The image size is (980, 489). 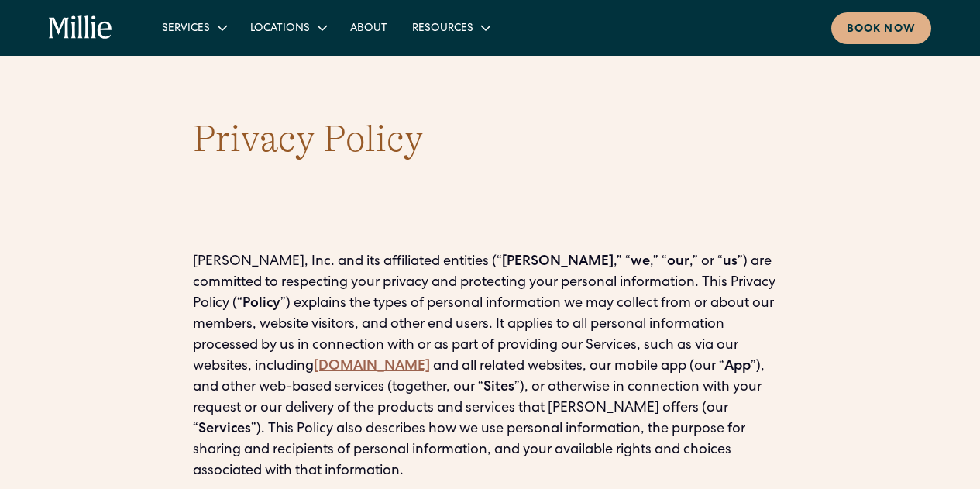 I want to click on strong: Sites, so click(x=498, y=387).